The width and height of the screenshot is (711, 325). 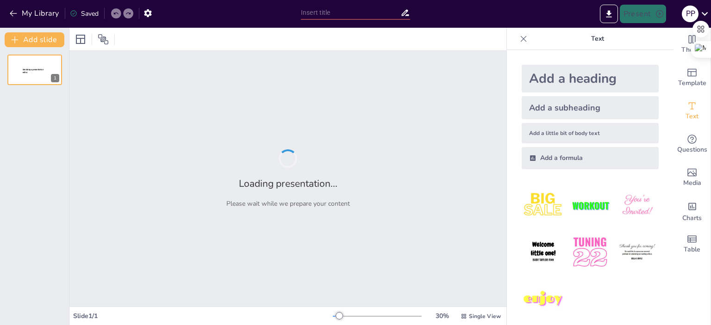 What do you see at coordinates (637, 205) in the screenshot?
I see `img: 3.jpeg` at bounding box center [637, 205].